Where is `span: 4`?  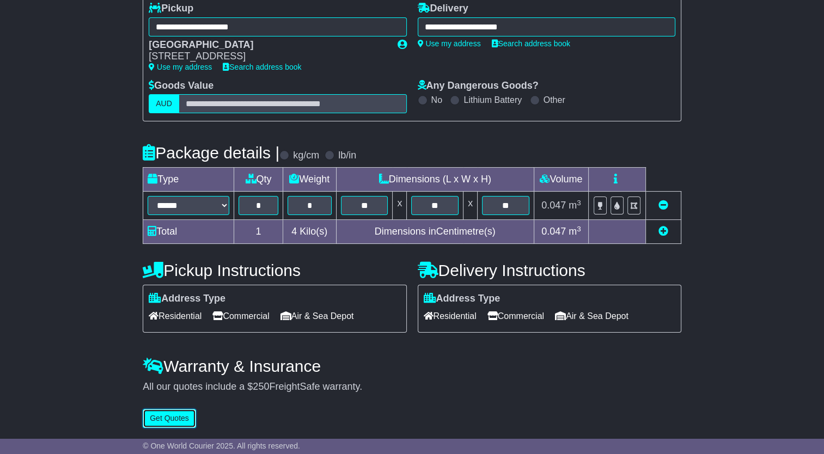 span: 4 is located at coordinates (294, 231).